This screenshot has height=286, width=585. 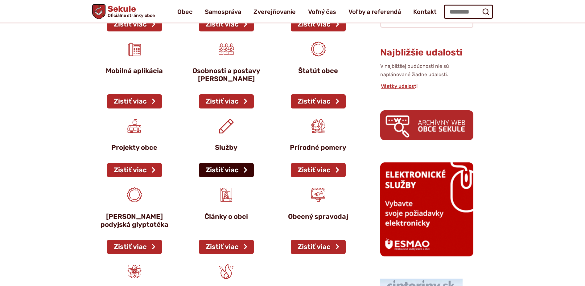 What do you see at coordinates (99, 12) in the screenshot?
I see `img: Prejsť na domovskú stránku` at bounding box center [99, 12].